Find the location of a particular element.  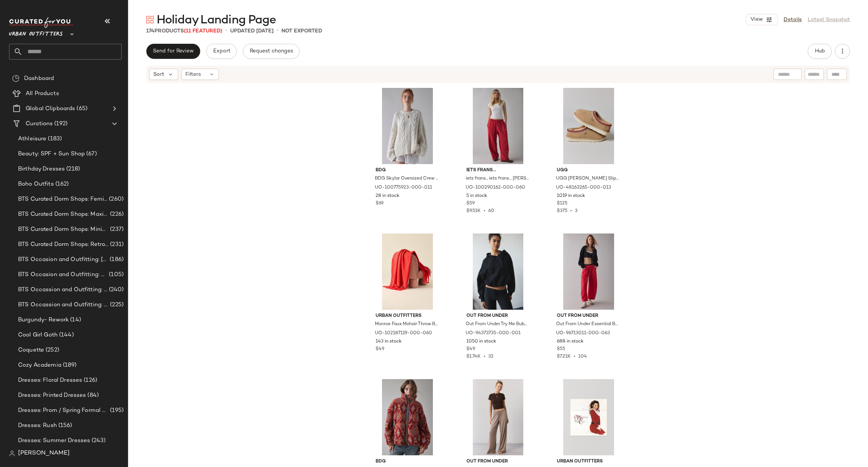

button: View is located at coordinates (762, 20).